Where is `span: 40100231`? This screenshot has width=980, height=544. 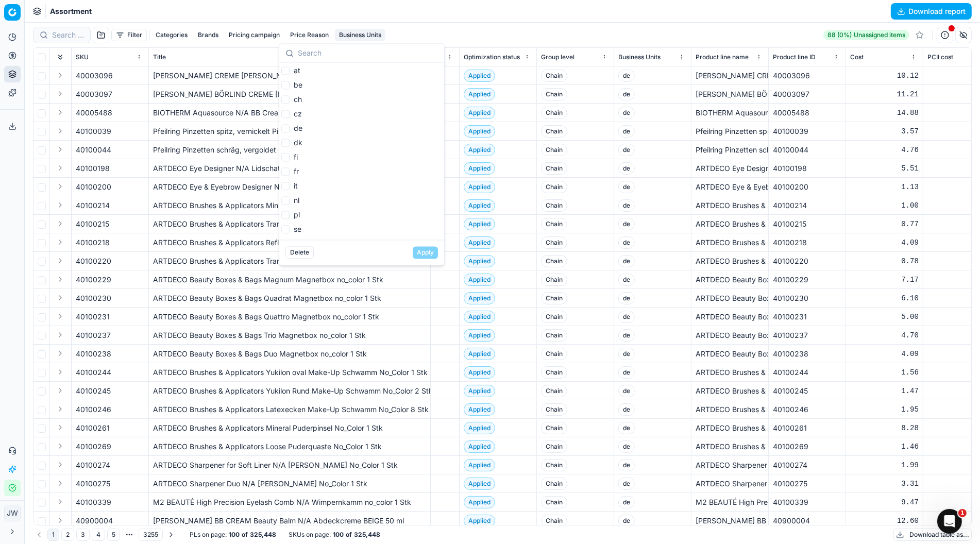 span: 40100231 is located at coordinates (92, 317).